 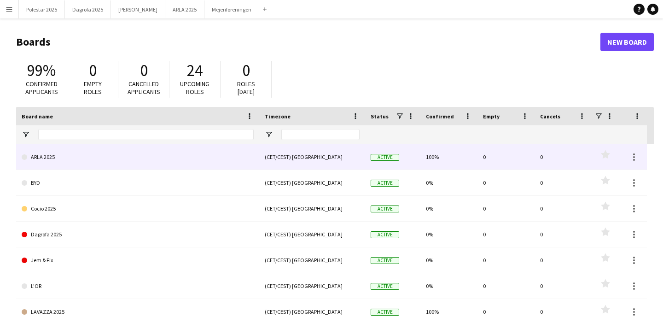 I want to click on span: Board name, so click(x=37, y=116).